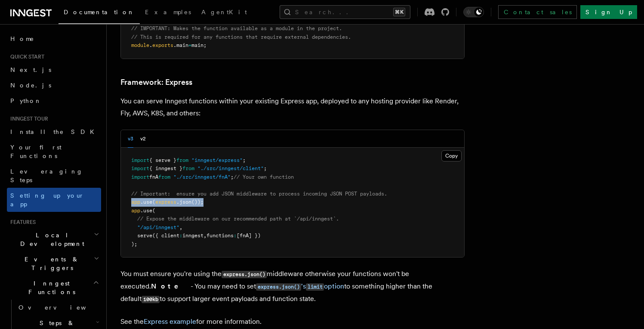  Describe the element at coordinates (58, 307) in the screenshot. I see `a: Overview` at that location.